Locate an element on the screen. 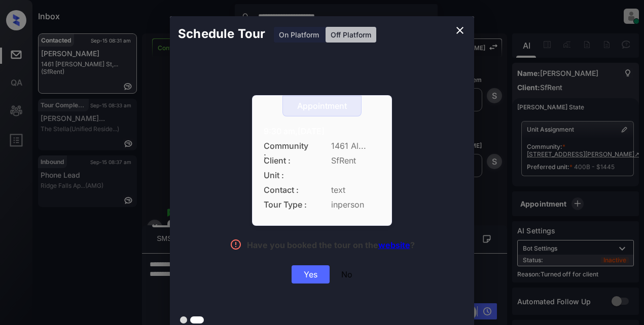  button: close is located at coordinates (460, 30).